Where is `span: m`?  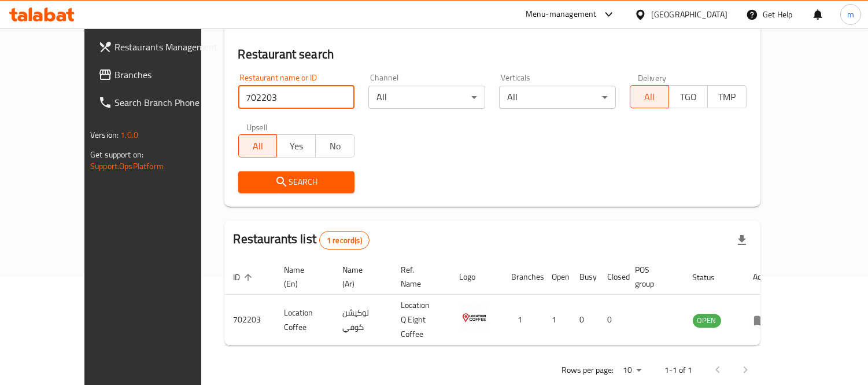
span: m is located at coordinates (851, 14).